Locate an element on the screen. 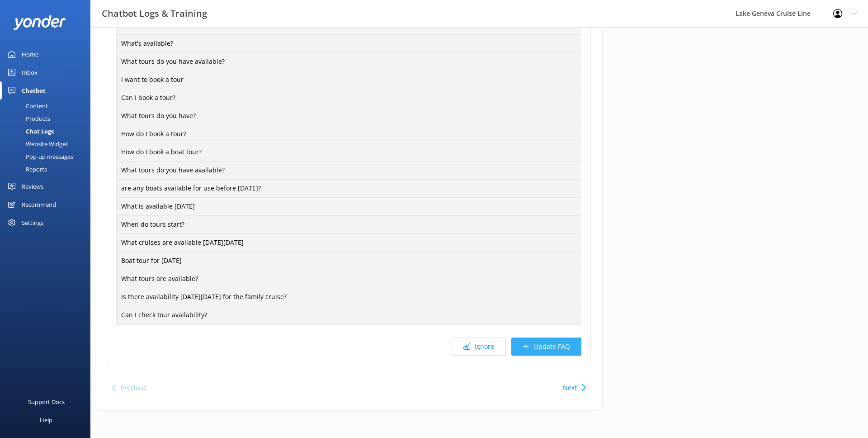 The image size is (868, 438). a: Pop-up messages is located at coordinates (48, 157).